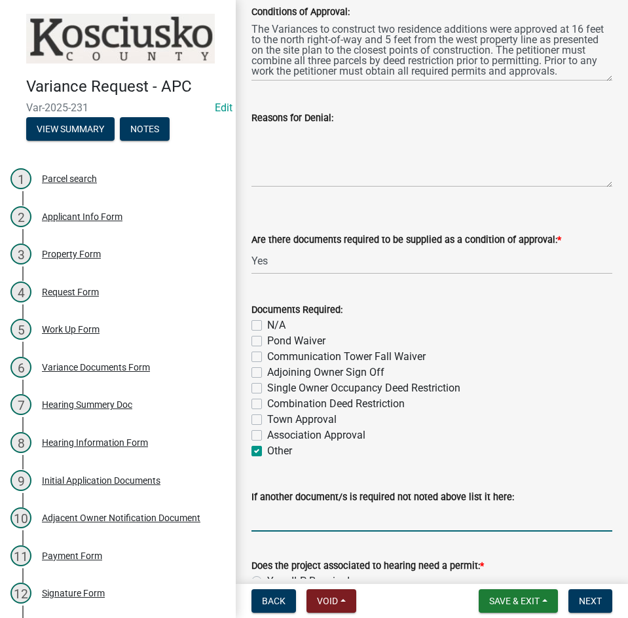  Describe the element at coordinates (21, 254) in the screenshot. I see `div: 3` at that location.